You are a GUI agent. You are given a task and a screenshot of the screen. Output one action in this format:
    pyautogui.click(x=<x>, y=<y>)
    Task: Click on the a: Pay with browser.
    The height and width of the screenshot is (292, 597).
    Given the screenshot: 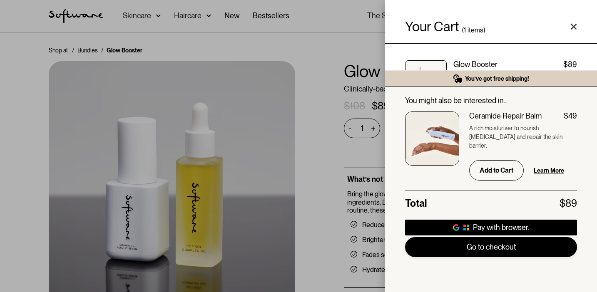 What is the action you would take?
    pyautogui.click(x=491, y=228)
    